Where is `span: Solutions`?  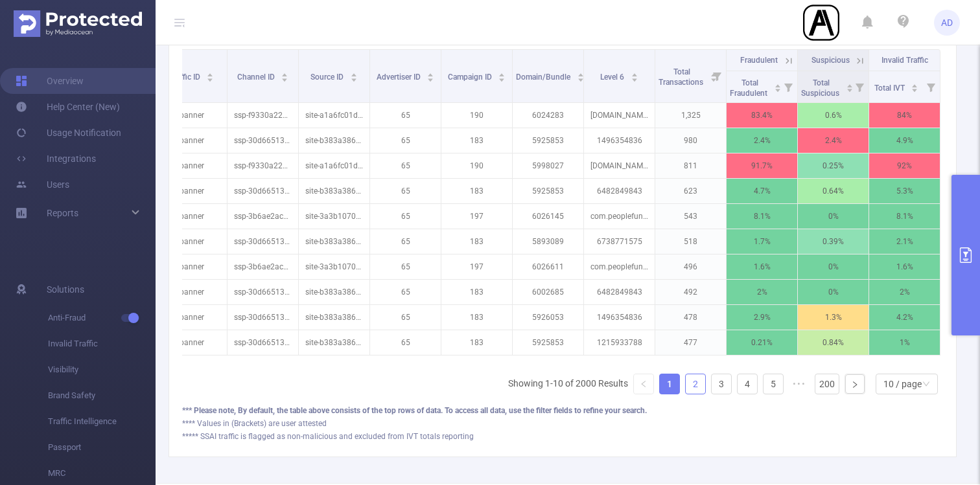 span: Solutions is located at coordinates (65, 289).